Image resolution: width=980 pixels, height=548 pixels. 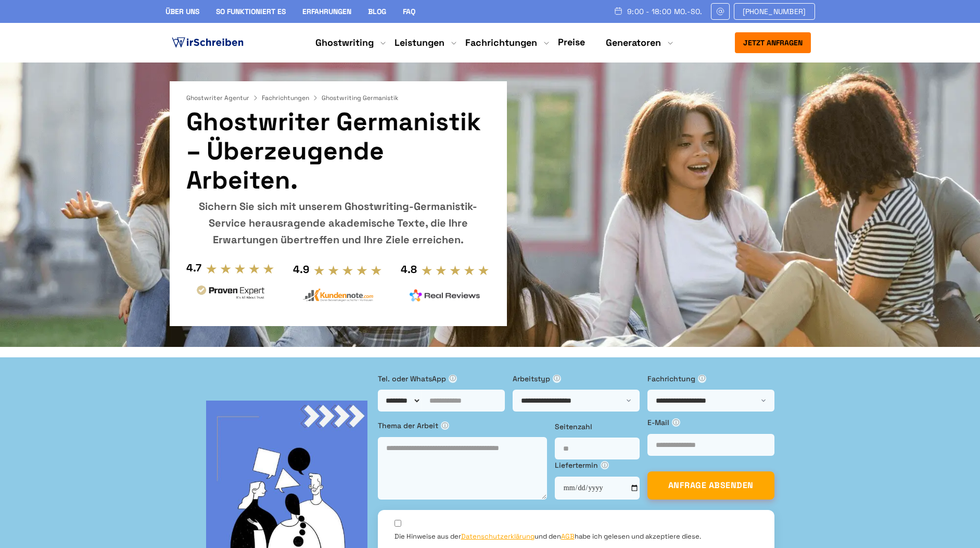 What do you see at coordinates (773, 42) in the screenshot?
I see `button: Jetzt anfragen` at bounding box center [773, 42].